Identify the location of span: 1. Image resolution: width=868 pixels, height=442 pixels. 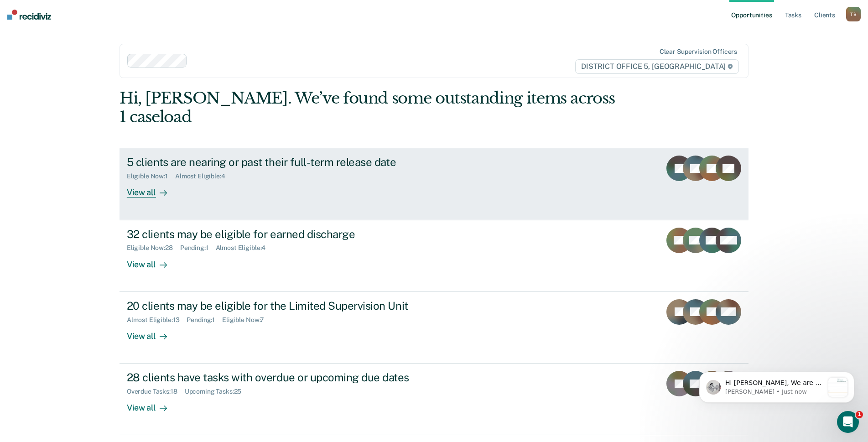
(859, 415).